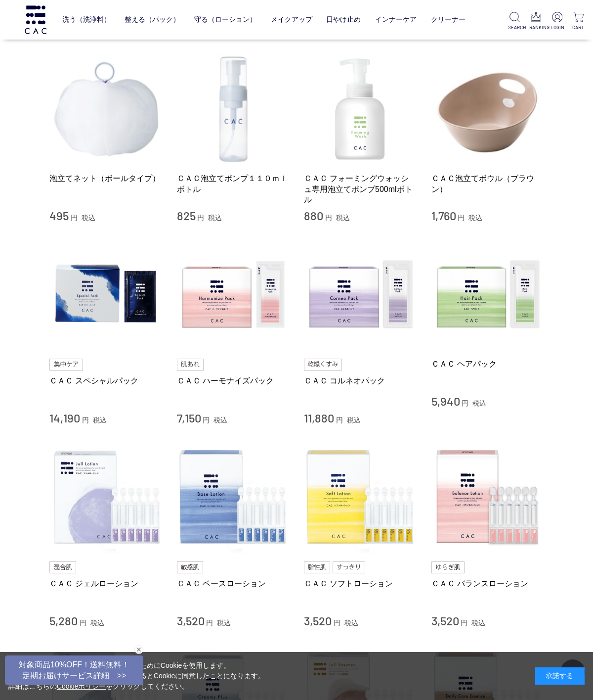 This screenshot has width=593, height=700. What do you see at coordinates (292, 19) in the screenshot?
I see `a: メイクアップ` at bounding box center [292, 19].